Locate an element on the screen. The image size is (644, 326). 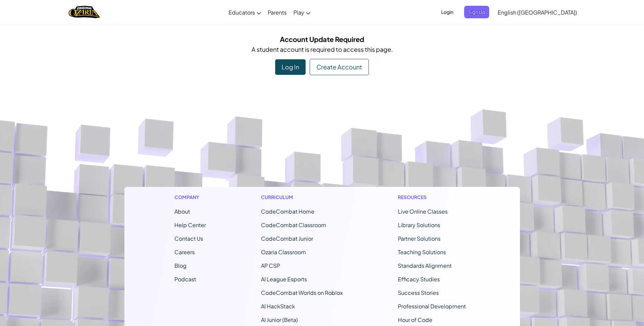
a: Teaching Solutions is located at coordinates (422, 252).